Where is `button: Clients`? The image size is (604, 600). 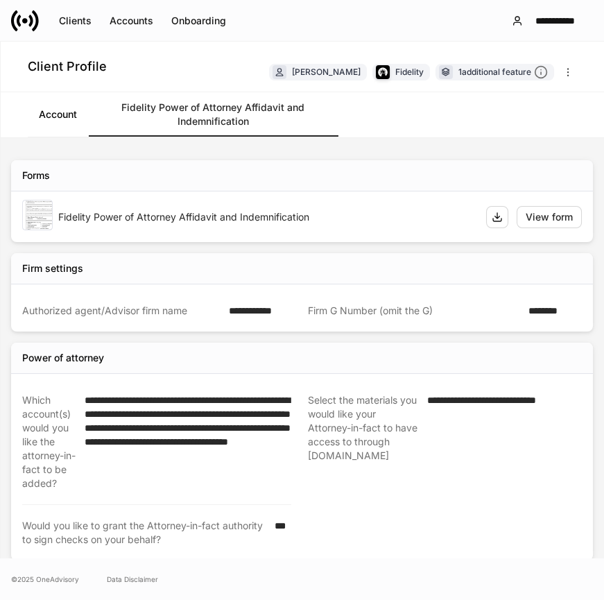 button: Clients is located at coordinates (75, 21).